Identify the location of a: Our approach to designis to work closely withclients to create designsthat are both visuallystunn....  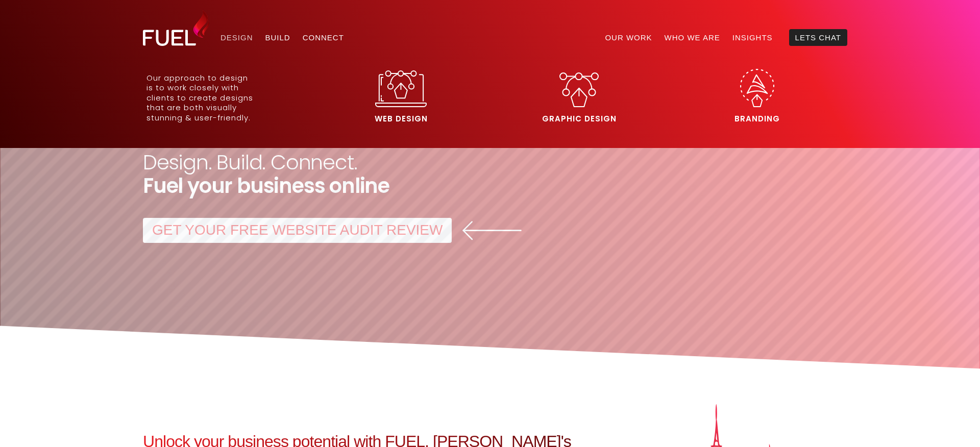
(223, 96).